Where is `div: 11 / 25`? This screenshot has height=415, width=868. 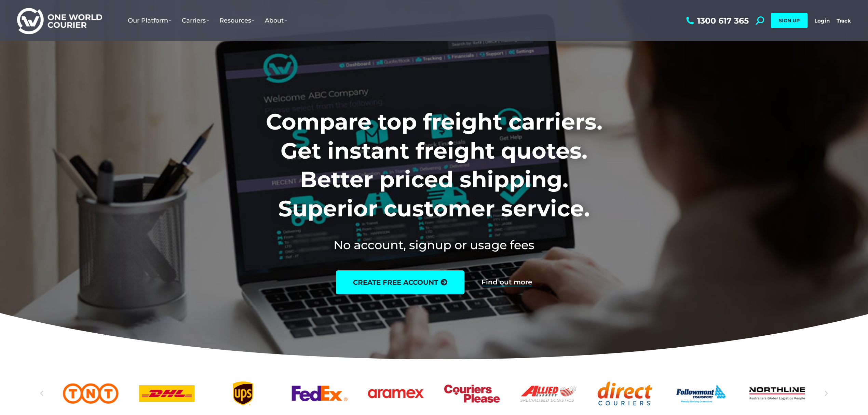
div: 11 / 25 is located at coordinates (777, 393).